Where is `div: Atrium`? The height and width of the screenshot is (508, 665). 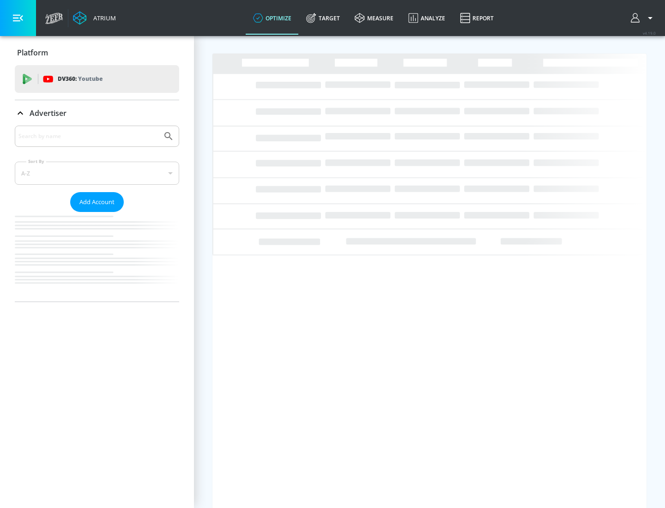 div: Atrium is located at coordinates (103, 18).